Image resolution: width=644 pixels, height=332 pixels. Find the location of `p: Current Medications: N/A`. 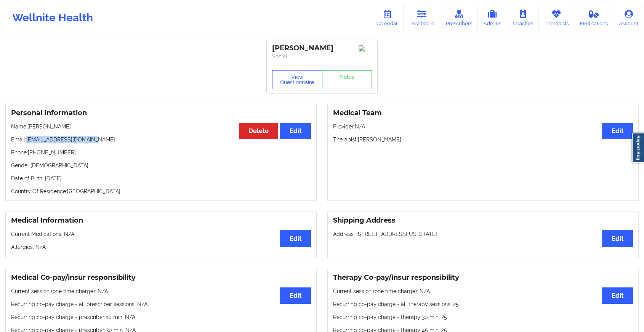

p: Current Medications: N/A is located at coordinates (161, 234).